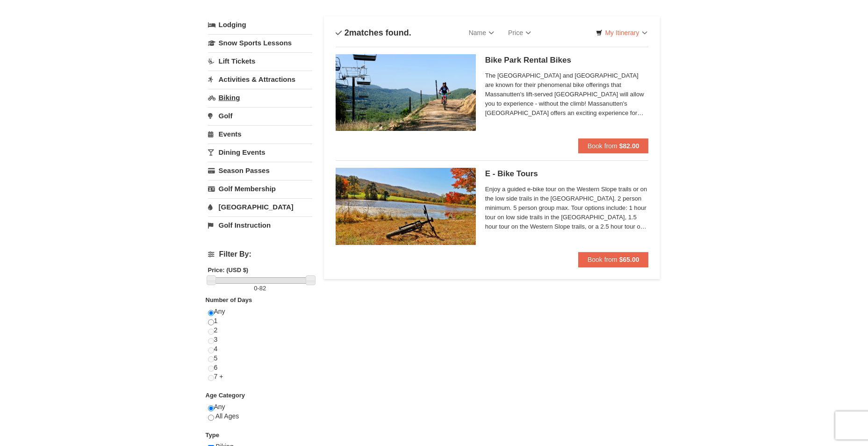 This screenshot has width=868, height=446. I want to click on strong: $82.00, so click(629, 146).